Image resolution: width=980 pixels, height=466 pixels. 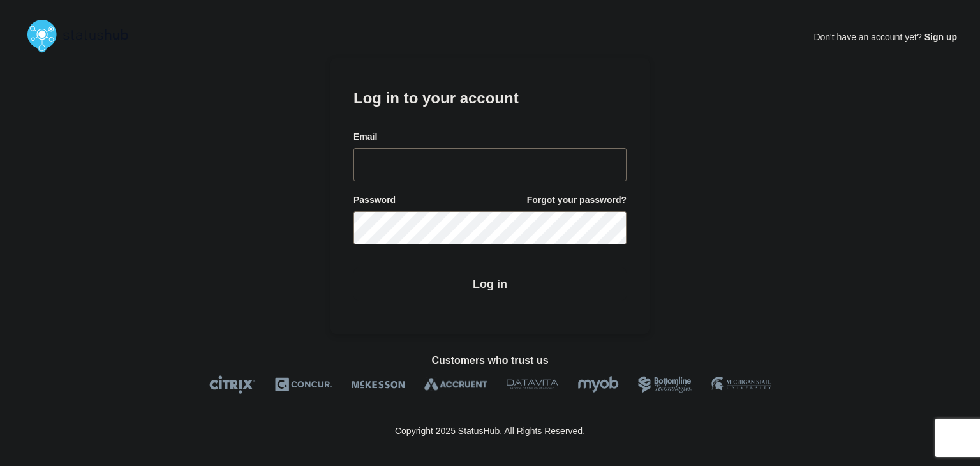 What do you see at coordinates (378, 384) in the screenshot?
I see `img: McKesson logo` at bounding box center [378, 384].